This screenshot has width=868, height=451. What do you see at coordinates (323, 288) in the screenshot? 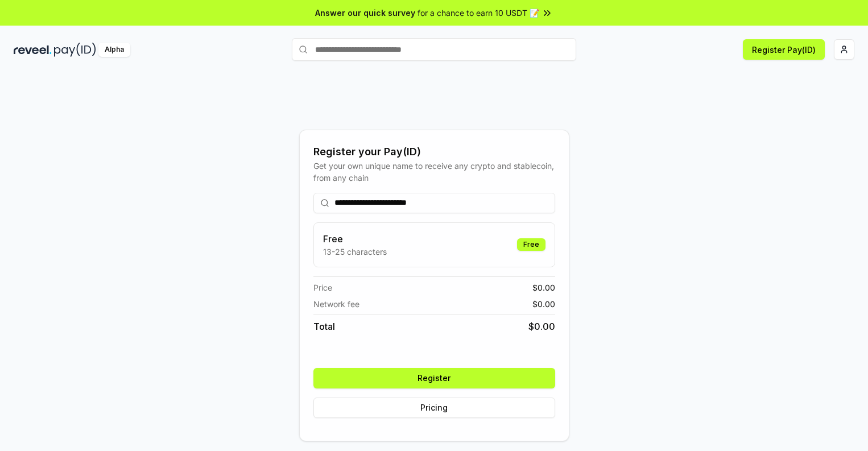
I see `span: Price` at bounding box center [323, 288].